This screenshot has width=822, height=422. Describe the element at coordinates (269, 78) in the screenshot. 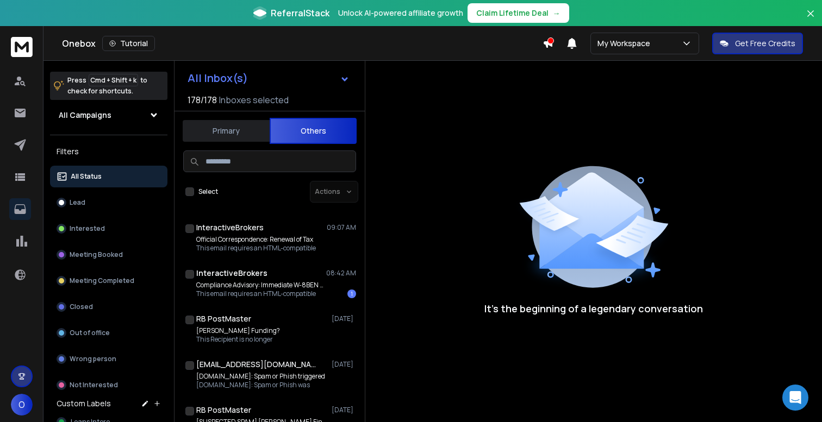

I see `button: All Inbox(s)` at that location.